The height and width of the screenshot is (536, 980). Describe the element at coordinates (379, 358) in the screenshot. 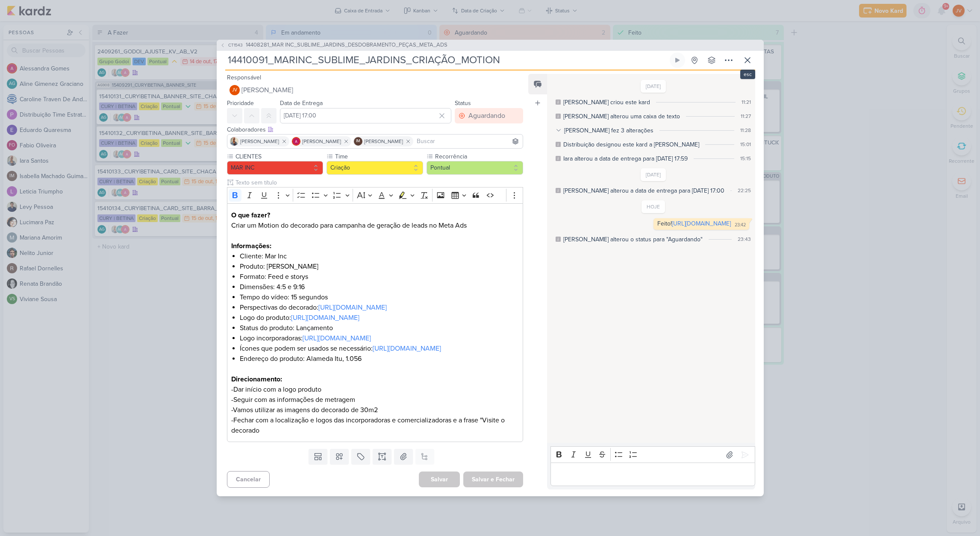

I see `li: Endereço do produto: Alameda Itu, 1.056` at that location.